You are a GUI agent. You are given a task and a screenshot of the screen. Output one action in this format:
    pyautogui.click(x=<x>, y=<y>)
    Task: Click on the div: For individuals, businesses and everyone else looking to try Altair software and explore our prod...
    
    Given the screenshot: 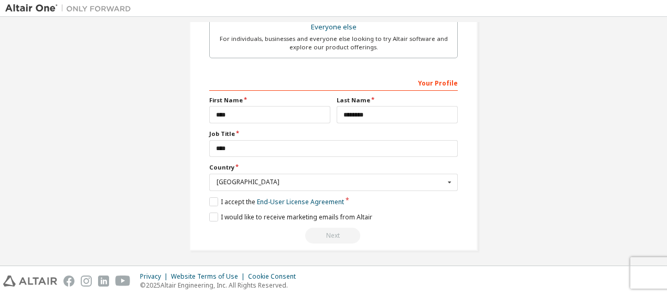 What is the action you would take?
    pyautogui.click(x=334, y=43)
    